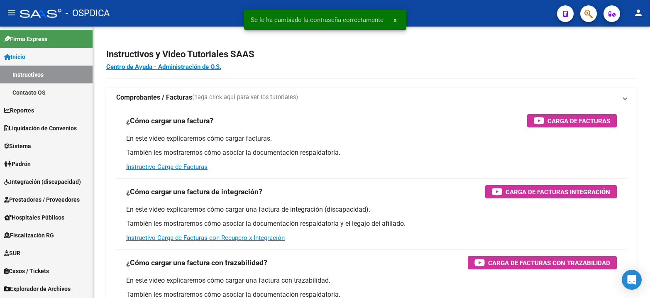 This screenshot has width=650, height=298. What do you see at coordinates (37, 289) in the screenshot?
I see `span: Explorador de Archivos` at bounding box center [37, 289].